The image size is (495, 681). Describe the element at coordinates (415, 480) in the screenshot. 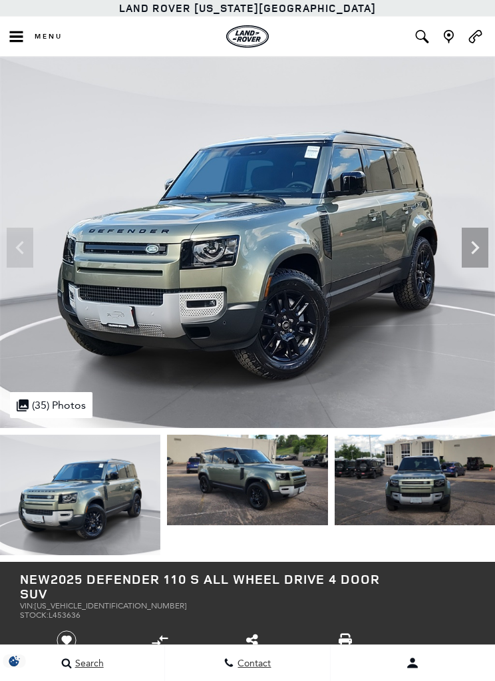

I see `img: New 2025 Pangea Green LAND ROVER S image 3` at that location.